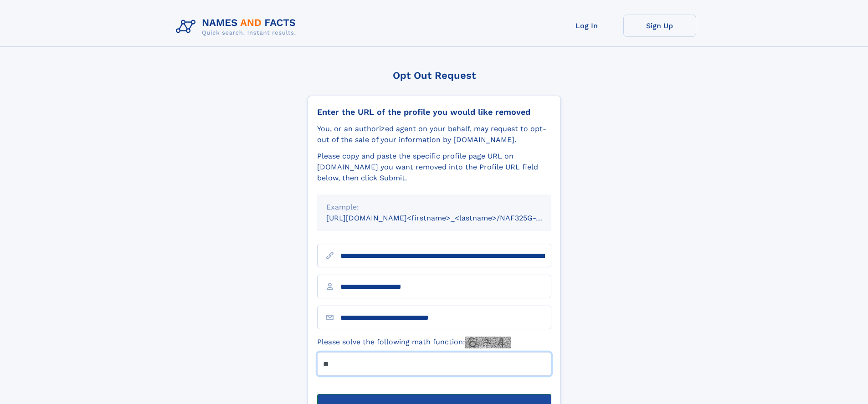 This screenshot has height=404, width=868. What do you see at coordinates (238, 27) in the screenshot?
I see `img: Logo Names and Facts` at bounding box center [238, 27].